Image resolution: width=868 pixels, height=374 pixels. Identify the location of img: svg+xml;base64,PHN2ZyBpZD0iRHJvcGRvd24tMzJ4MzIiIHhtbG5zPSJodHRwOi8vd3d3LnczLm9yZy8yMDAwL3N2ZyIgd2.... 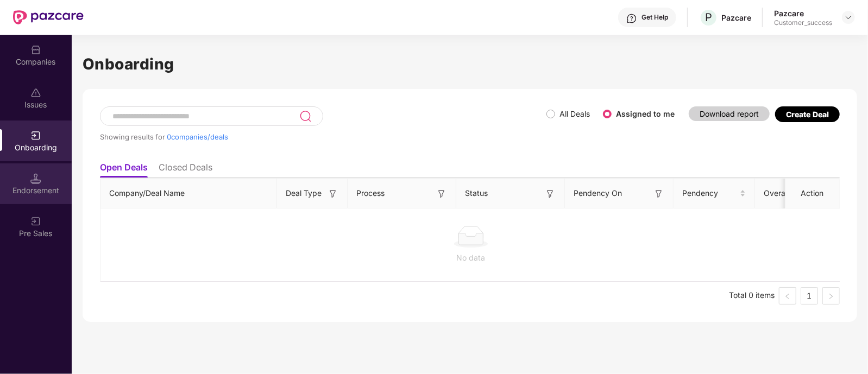
(848, 17).